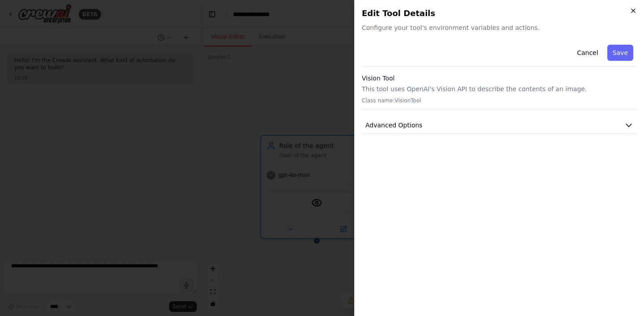 The width and height of the screenshot is (644, 316). Describe the element at coordinates (499, 125) in the screenshot. I see `button: Advanced Options` at that location.